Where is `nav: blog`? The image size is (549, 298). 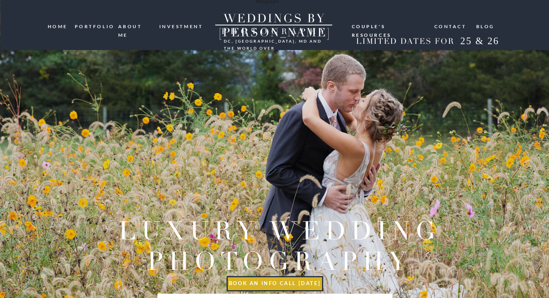
nav: blog is located at coordinates (486, 26).